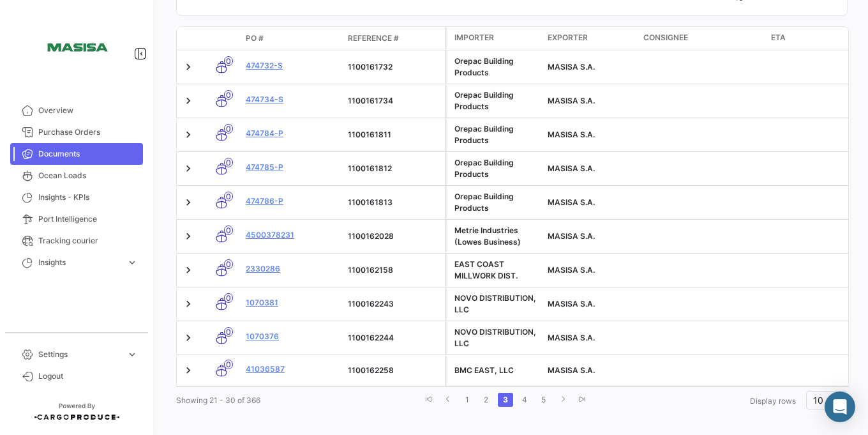 This screenshot has width=868, height=435. I want to click on div: 1100162028, so click(394, 236).